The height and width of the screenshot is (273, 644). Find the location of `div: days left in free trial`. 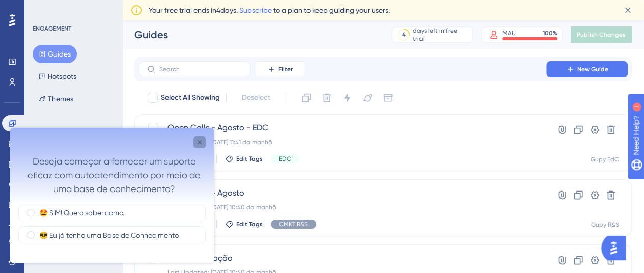

div: days left in free trial is located at coordinates (441, 35).